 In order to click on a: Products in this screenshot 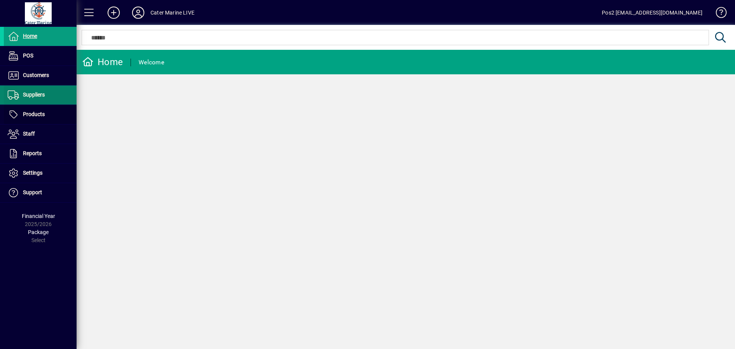, I will do `click(40, 115)`.